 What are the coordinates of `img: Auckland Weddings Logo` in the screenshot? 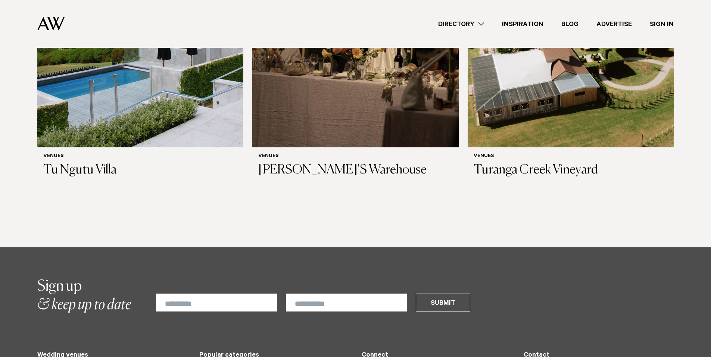 It's located at (51, 24).